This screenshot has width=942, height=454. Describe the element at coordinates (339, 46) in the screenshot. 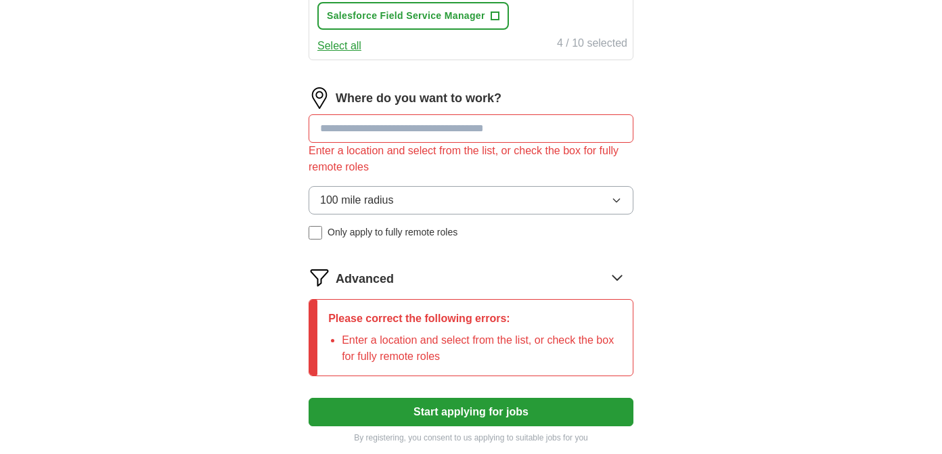

I see `button: Select all` at that location.